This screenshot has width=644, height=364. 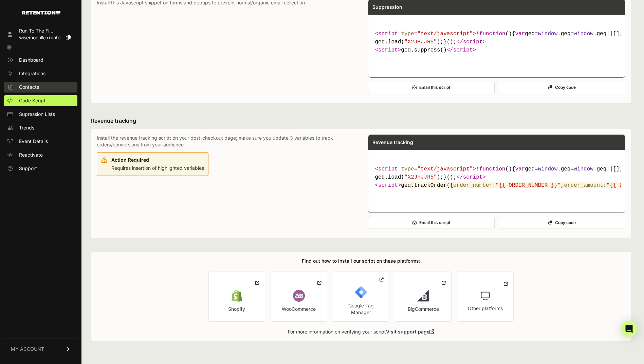 I want to click on div: Other platforms, so click(x=485, y=308).